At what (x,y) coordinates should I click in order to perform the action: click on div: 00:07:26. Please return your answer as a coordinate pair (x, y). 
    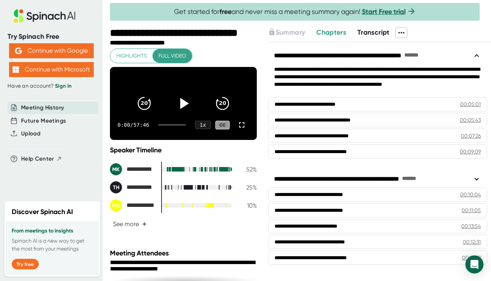
    Looking at the image, I should click on (470, 136).